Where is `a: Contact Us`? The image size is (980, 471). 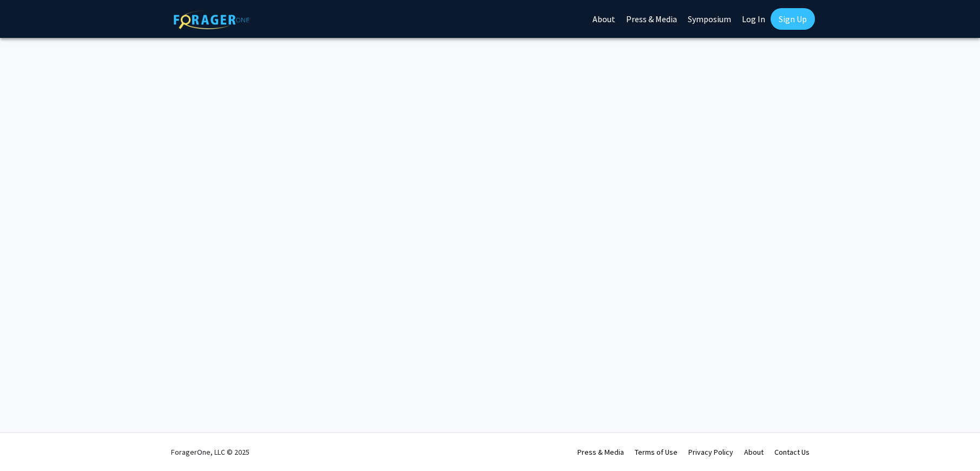
a: Contact Us is located at coordinates (792, 452).